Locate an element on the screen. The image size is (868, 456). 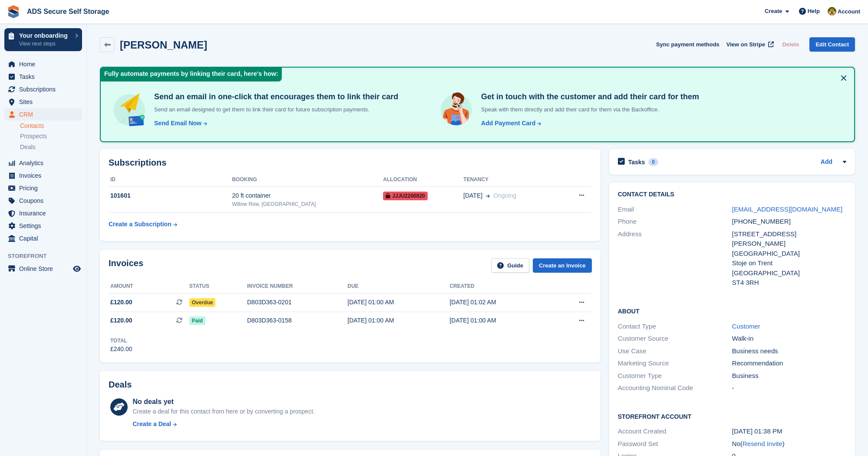
span: Sites is located at coordinates (45, 102).